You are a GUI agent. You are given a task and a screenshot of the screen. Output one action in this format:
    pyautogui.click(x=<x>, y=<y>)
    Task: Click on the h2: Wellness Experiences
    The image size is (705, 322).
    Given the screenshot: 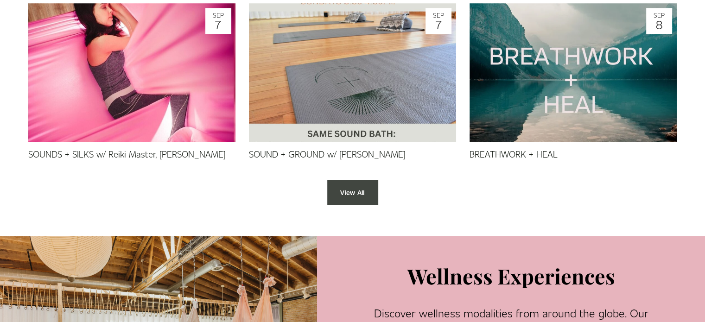 What is the action you would take?
    pyautogui.click(x=511, y=276)
    